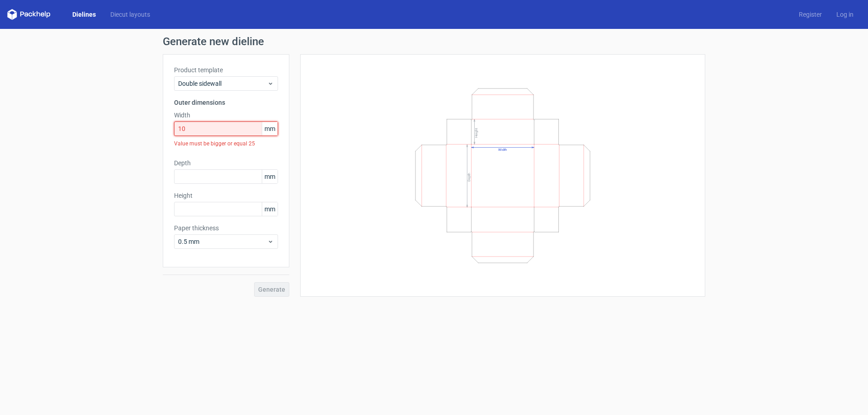 Image resolution: width=868 pixels, height=415 pixels. I want to click on label: Product template, so click(226, 70).